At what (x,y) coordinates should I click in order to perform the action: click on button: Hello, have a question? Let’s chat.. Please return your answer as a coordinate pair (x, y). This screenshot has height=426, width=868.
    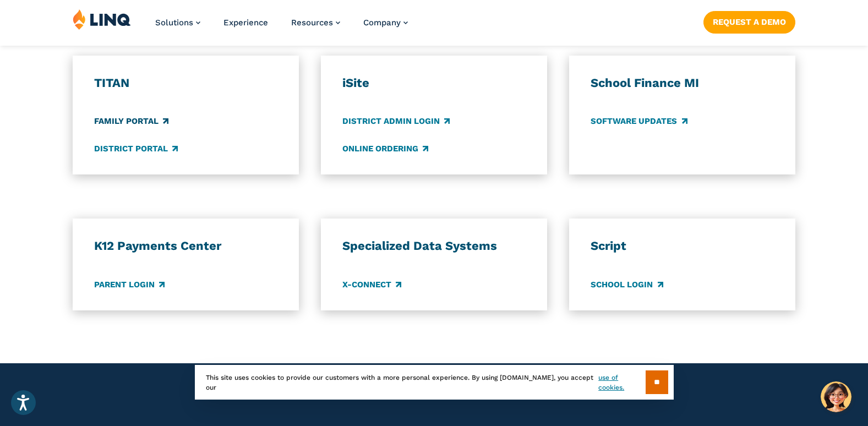
    Looking at the image, I should click on (836, 396).